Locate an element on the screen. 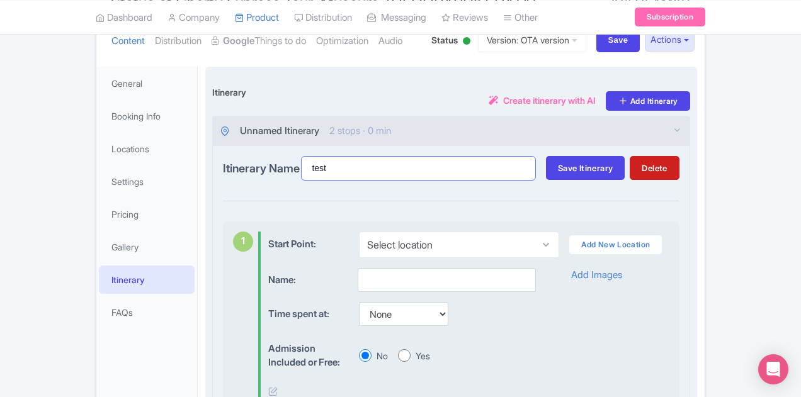 The image size is (801, 397). a: Add Images is located at coordinates (596, 275).